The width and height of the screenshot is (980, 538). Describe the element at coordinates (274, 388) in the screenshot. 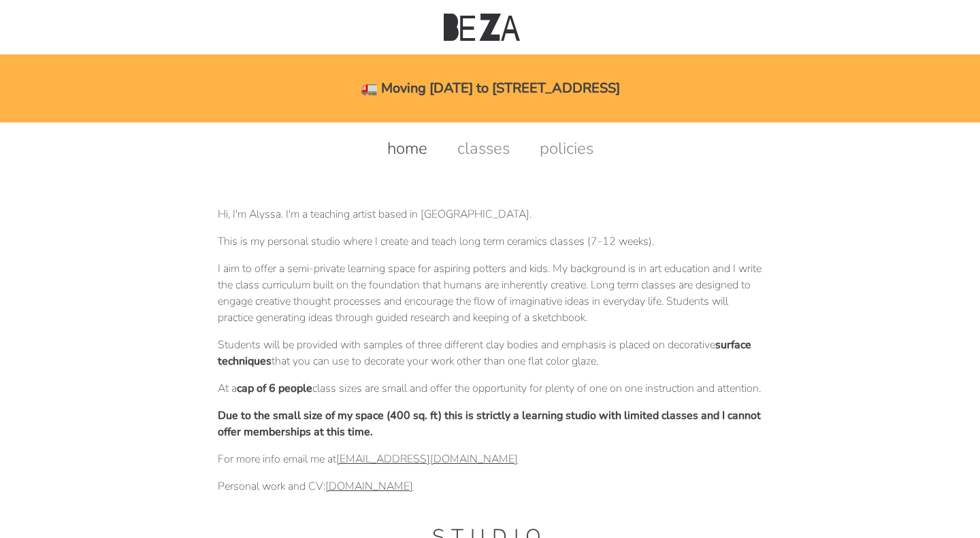

I see `strong: cap of 6 people` at that location.